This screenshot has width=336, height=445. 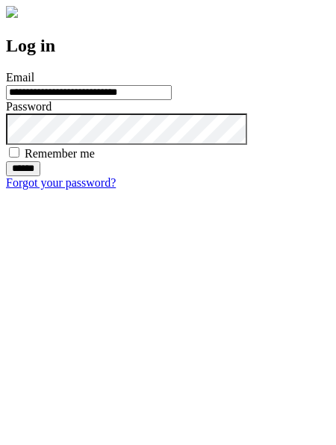 What do you see at coordinates (60, 182) in the screenshot?
I see `a: Forgot your password?` at bounding box center [60, 182].